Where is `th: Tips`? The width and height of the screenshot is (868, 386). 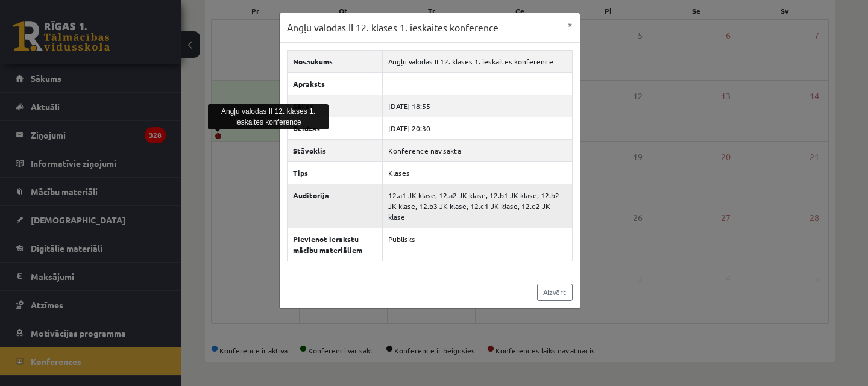
th: Tips is located at coordinates (335, 172).